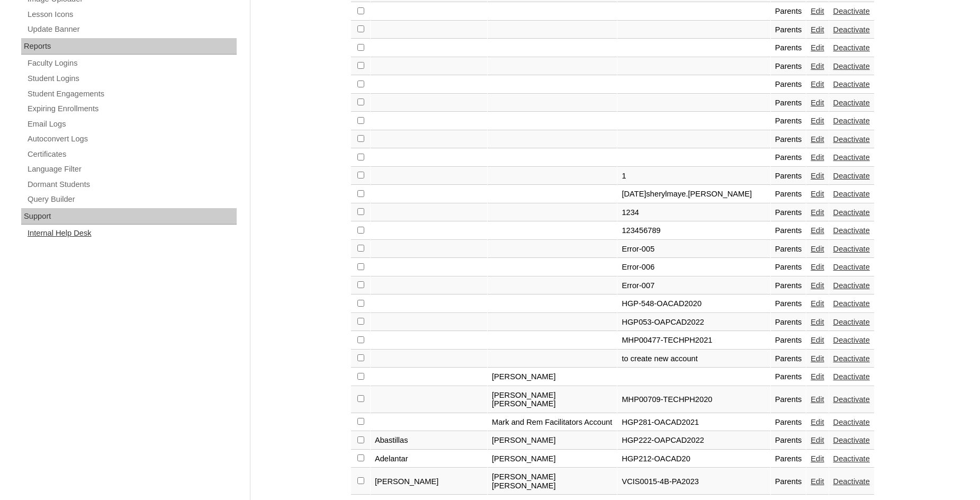 The width and height of the screenshot is (980, 500). I want to click on td: HGP222-OAPCAD2022, so click(693, 441).